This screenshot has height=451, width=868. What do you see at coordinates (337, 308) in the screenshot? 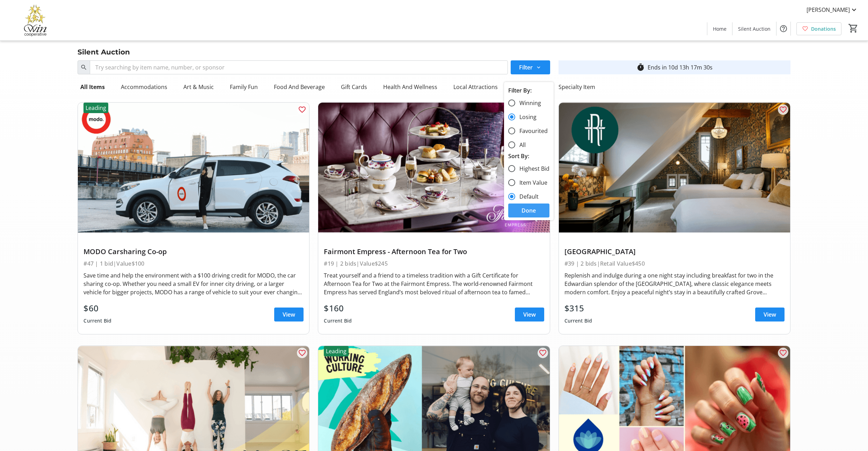
I see `div: $160` at bounding box center [337, 308].